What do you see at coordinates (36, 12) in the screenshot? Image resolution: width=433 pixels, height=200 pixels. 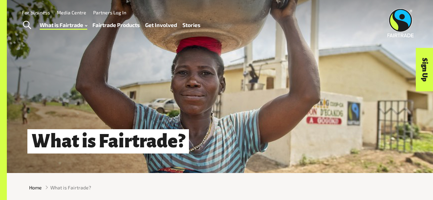 I see `a: For business` at bounding box center [36, 12].